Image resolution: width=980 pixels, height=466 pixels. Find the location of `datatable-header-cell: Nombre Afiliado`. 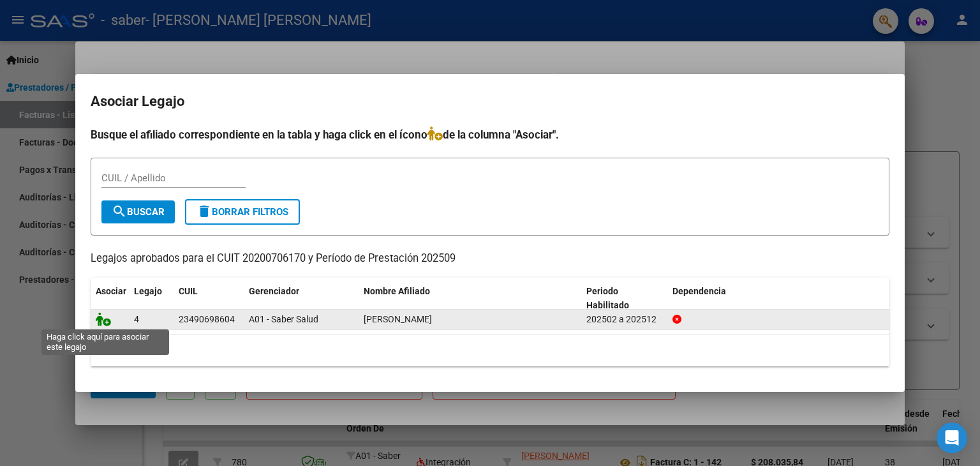

datatable-header-cell: Nombre Afiliado is located at coordinates (469, 299).